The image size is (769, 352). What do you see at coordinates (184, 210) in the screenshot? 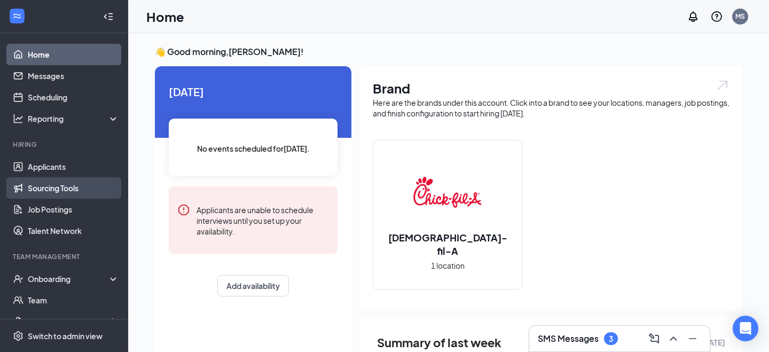
I see `svg: Error` at bounding box center [184, 210].